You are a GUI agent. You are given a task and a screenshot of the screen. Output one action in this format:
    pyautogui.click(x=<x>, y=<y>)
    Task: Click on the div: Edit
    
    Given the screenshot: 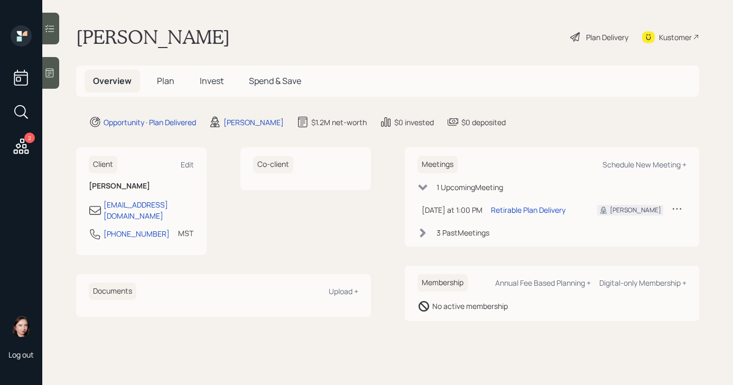 What is the action you would take?
    pyautogui.click(x=187, y=164)
    